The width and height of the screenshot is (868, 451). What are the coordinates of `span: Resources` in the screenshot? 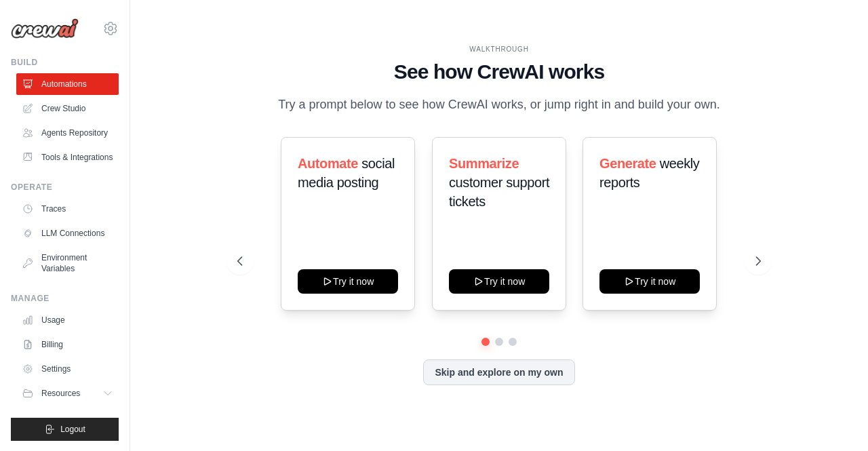 It's located at (60, 393).